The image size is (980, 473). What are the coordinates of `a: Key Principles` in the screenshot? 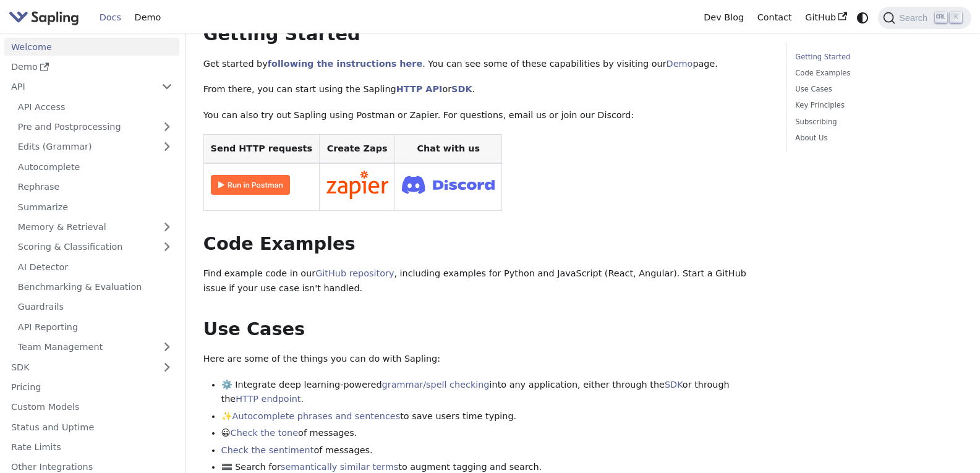 It's located at (876, 105).